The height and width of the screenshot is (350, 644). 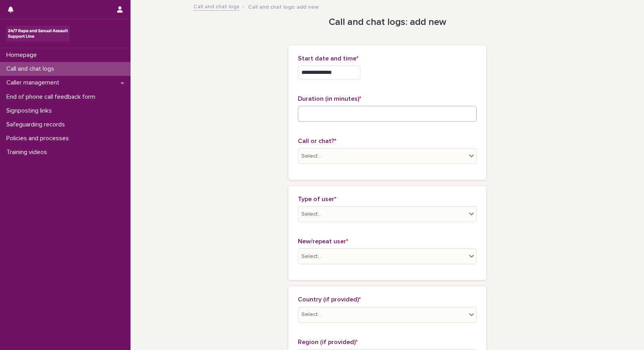 I want to click on p: Call and chat logs: add new, so click(x=283, y=6).